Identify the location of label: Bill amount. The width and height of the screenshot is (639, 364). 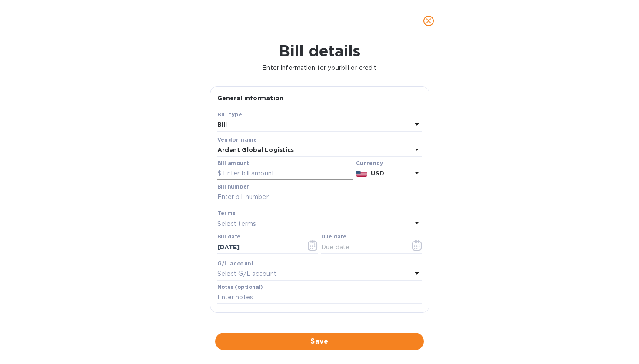
(233, 163).